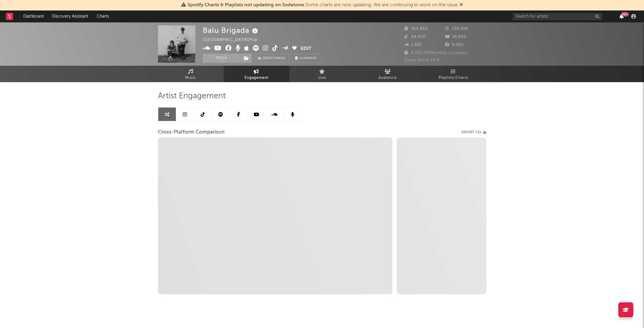 The width and height of the screenshot is (644, 328). What do you see at coordinates (625, 14) in the screenshot?
I see `div: 99 +` at bounding box center [625, 14].